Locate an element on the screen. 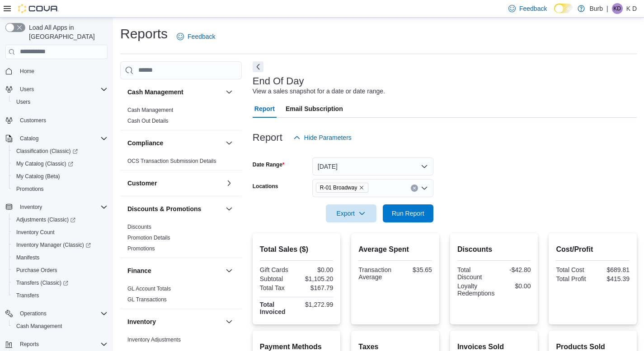 The image size is (644, 351). label: Date Range is located at coordinates (269, 165).